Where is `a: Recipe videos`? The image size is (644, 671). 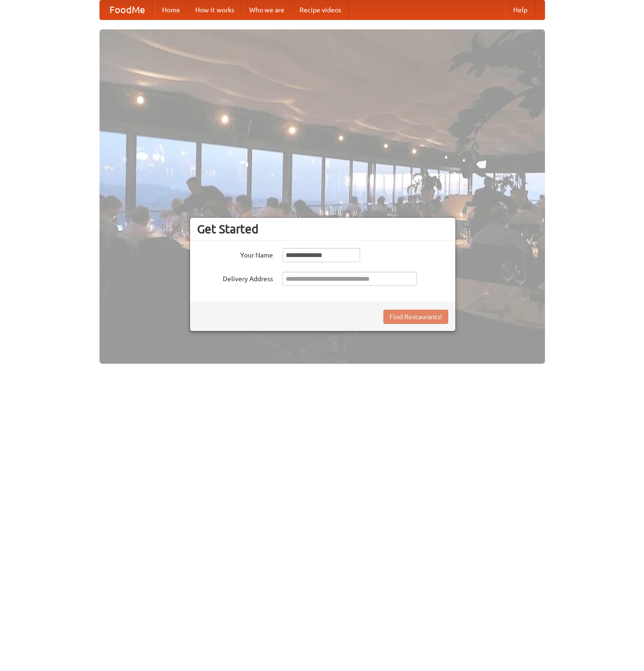
a: Recipe videos is located at coordinates (321, 10).